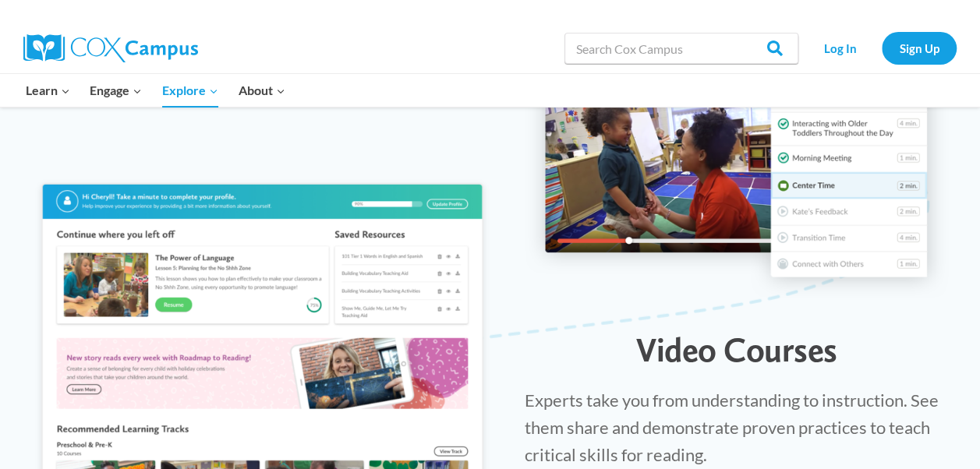 The height and width of the screenshot is (469, 980). I want to click on button: Child menu of Engage, so click(116, 90).